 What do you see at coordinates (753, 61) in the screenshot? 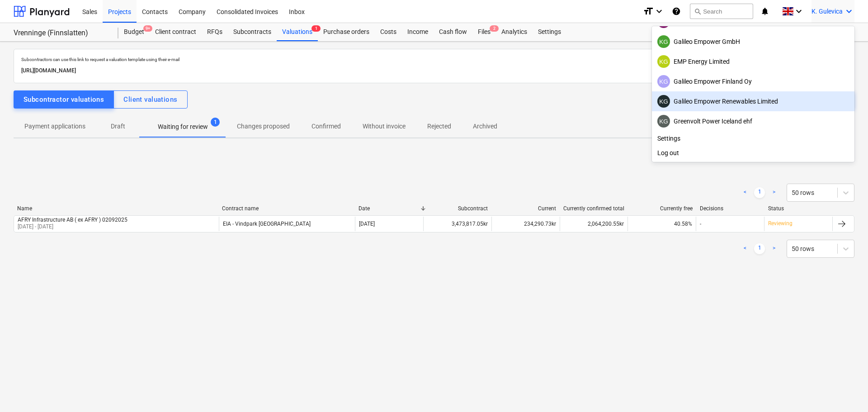
I see `div: EMP Energy Limited` at bounding box center [753, 61].